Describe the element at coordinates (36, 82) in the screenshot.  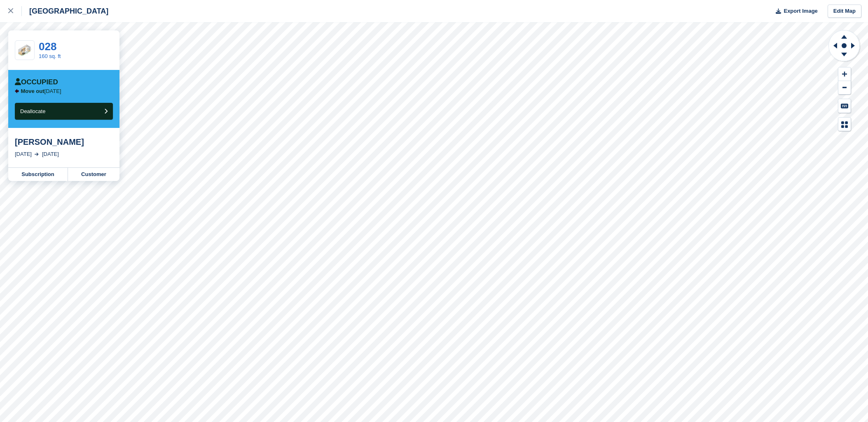
I see `div: Occupied` at that location.